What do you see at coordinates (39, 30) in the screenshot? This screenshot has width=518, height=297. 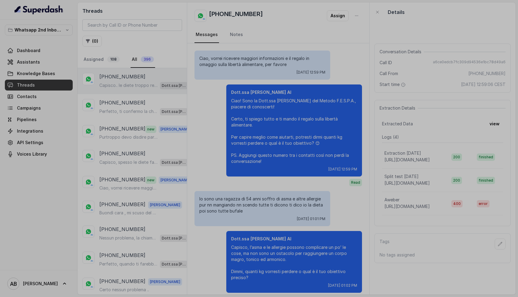 I see `button: Whatsapp 2nd Inbound BM5` at bounding box center [39, 30].